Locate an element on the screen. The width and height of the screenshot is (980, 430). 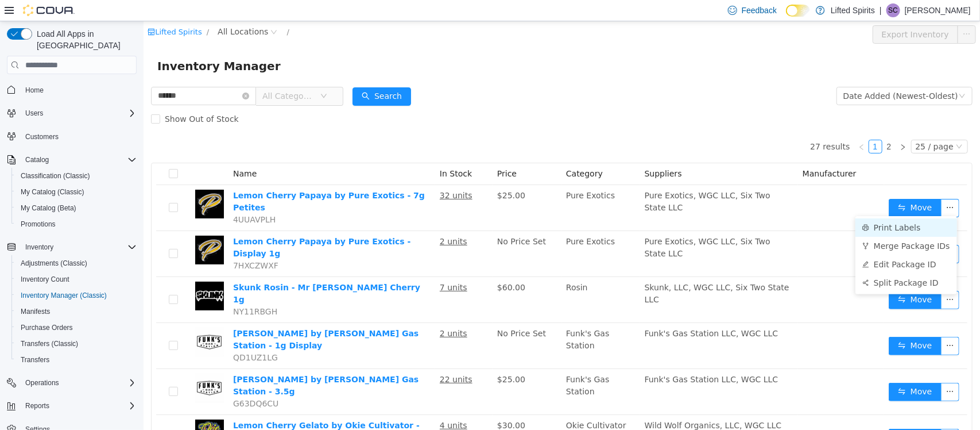
button: Reports is located at coordinates (72, 406).